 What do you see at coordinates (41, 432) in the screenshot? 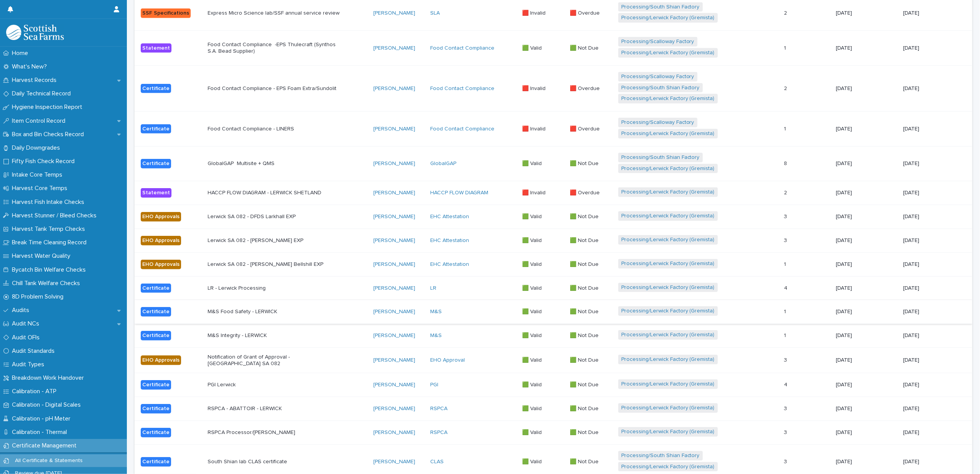
I see `p: Calibration - Thermal` at bounding box center [41, 432].